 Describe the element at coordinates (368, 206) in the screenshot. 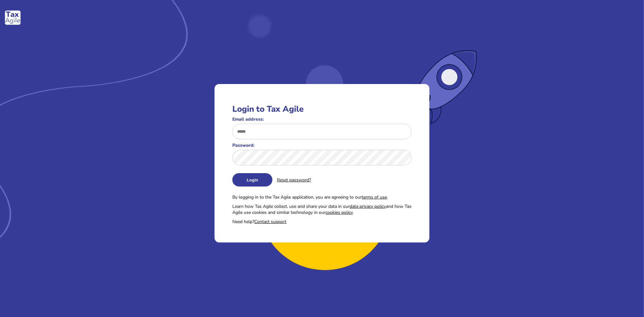

I see `a: data privacy policy` at that location.